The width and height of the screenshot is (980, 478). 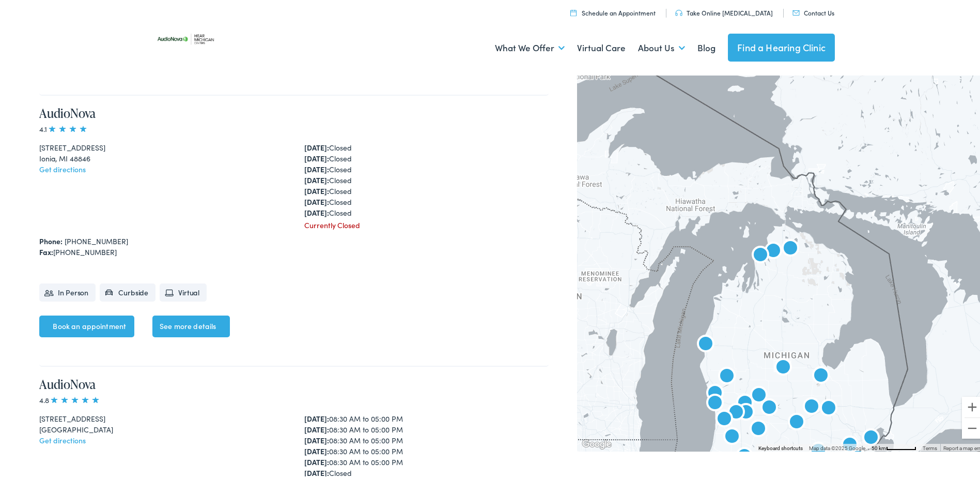 What do you see at coordinates (128, 290) in the screenshot?
I see `li: Curbside` at bounding box center [128, 290].